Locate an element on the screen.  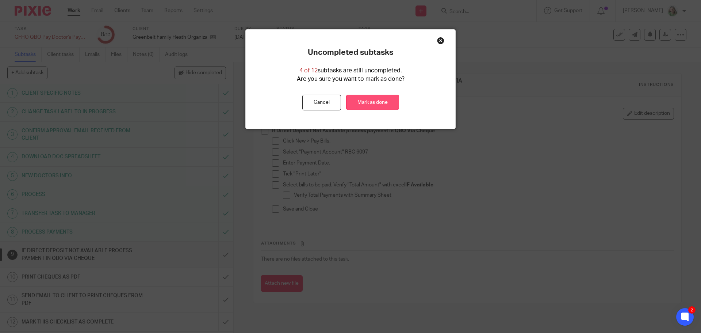
p: Uncompleted subtasks is located at coordinates (351, 53).